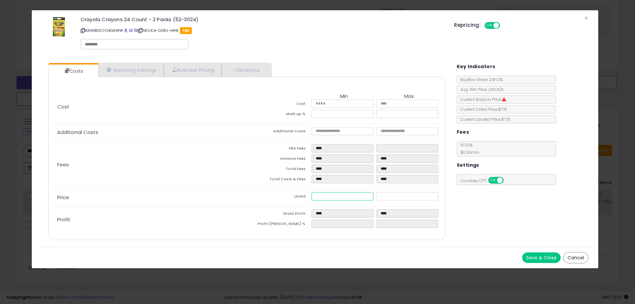  I want to click on td: Mark up %, so click(279, 115).